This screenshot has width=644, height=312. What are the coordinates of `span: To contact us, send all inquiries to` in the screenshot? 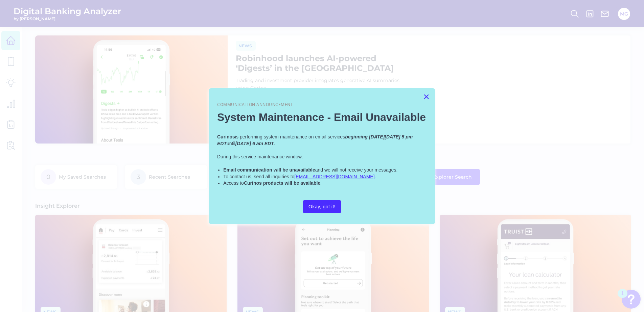 It's located at (259, 177).